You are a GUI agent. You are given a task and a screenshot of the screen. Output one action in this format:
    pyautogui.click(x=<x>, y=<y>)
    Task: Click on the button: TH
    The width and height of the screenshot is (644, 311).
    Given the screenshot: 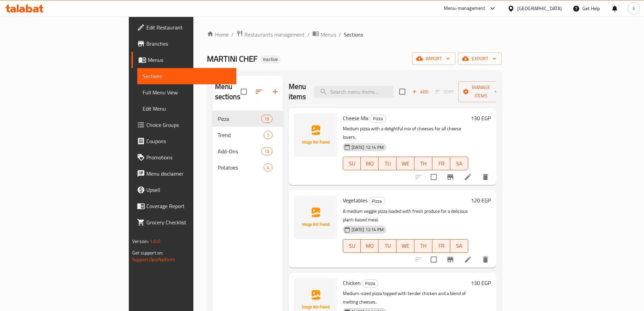 What is the action you would take?
    pyautogui.click(x=423, y=246)
    